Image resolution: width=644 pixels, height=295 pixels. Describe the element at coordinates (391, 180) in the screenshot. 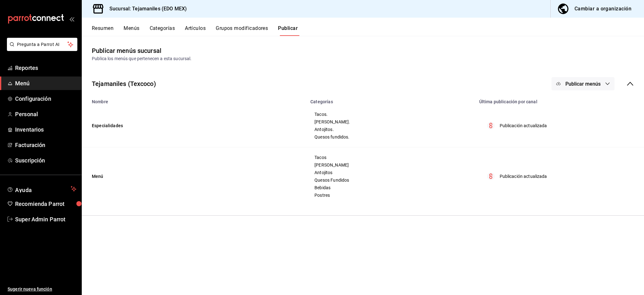

I see `span: Quesos Fundidos` at that location.